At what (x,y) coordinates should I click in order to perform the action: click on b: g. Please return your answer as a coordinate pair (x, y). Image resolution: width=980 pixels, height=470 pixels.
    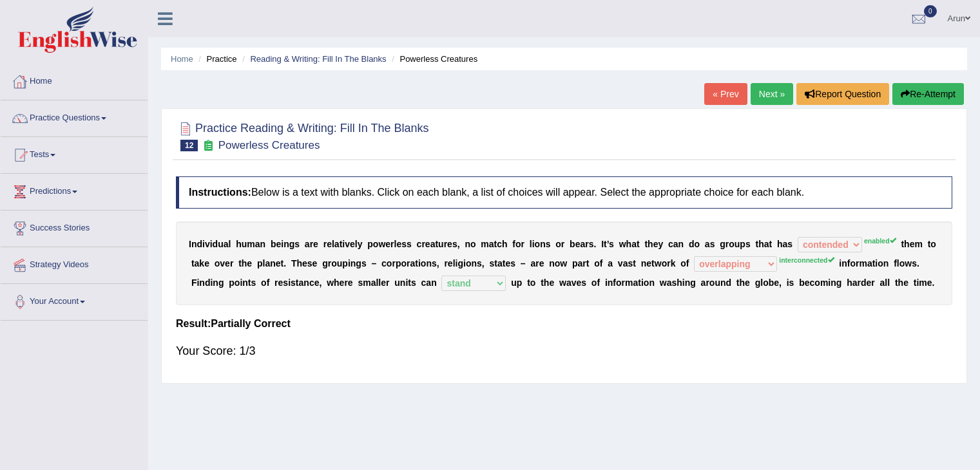
    Looking at the image, I should click on (325, 263).